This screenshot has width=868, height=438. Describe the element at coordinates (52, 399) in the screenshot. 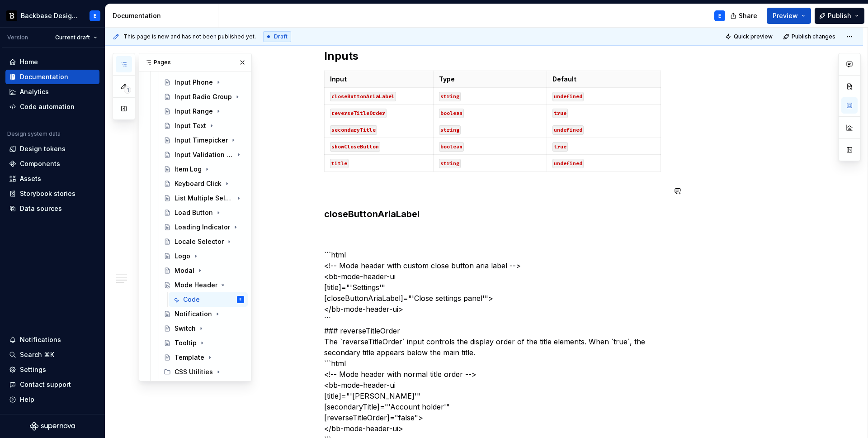

I see `button: Help` at that location.